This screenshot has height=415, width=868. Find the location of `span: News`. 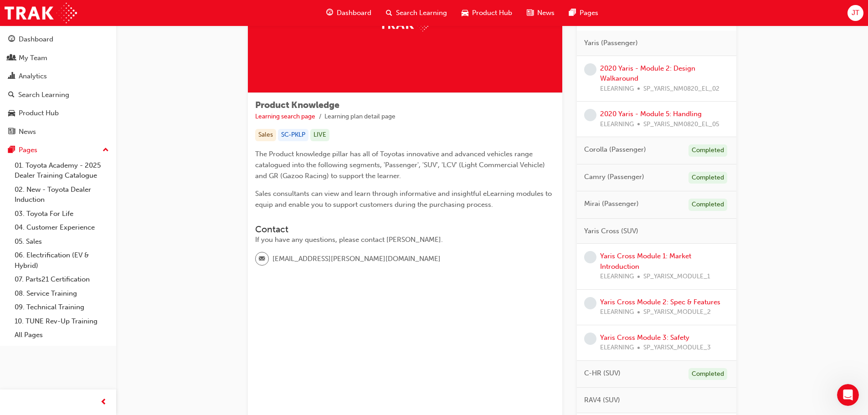

span: News is located at coordinates (546, 13).